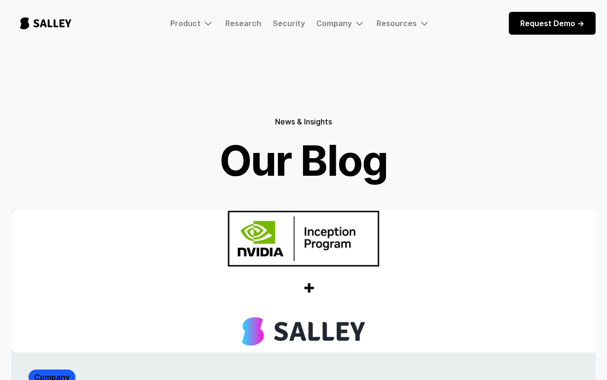 The height and width of the screenshot is (380, 607). I want to click on a: Research, so click(243, 23).